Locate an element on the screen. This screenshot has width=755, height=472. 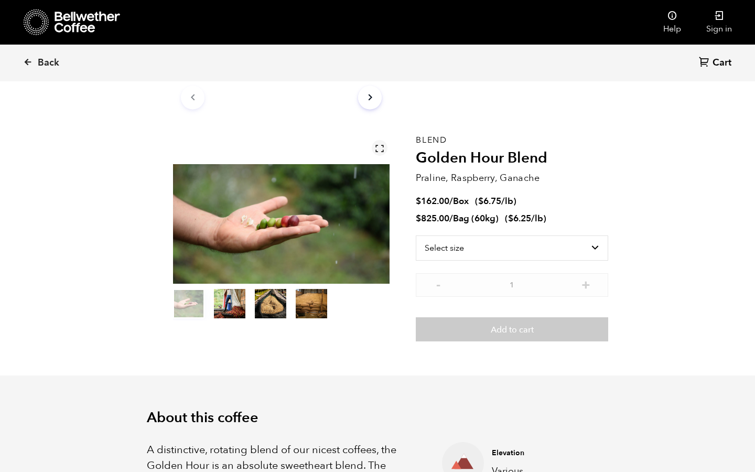
bdi: 825.00 is located at coordinates (433, 218).